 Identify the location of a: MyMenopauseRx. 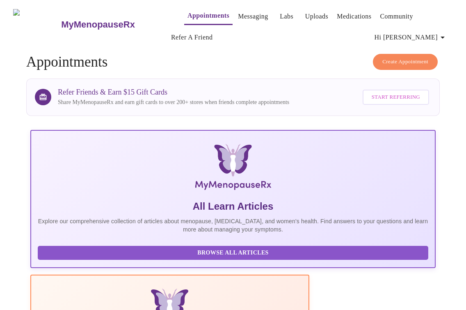
(114, 25).